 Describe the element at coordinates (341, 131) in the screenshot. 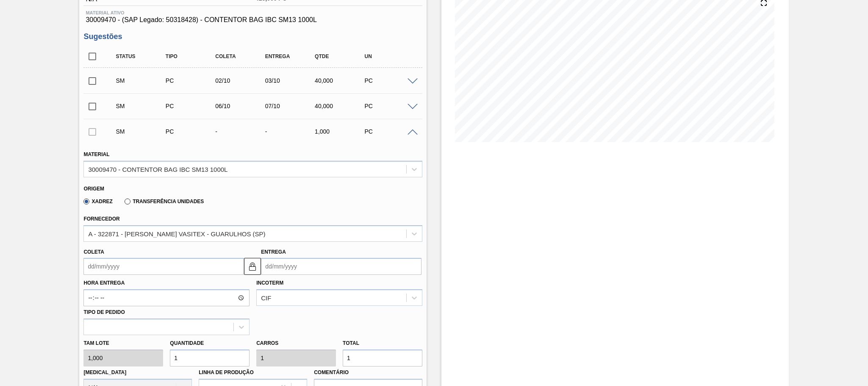

I see `div: 1,000` at that location.